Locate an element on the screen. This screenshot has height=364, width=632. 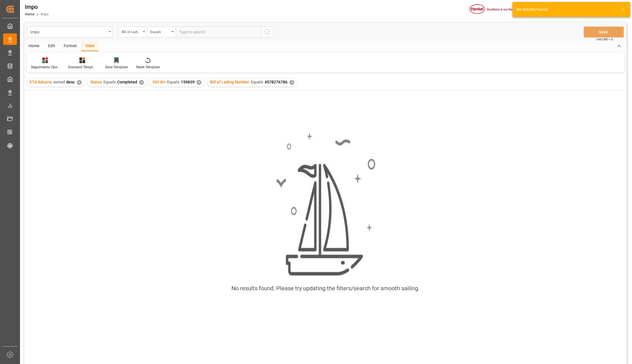
span: ETA Aduana is located at coordinates (41, 82).